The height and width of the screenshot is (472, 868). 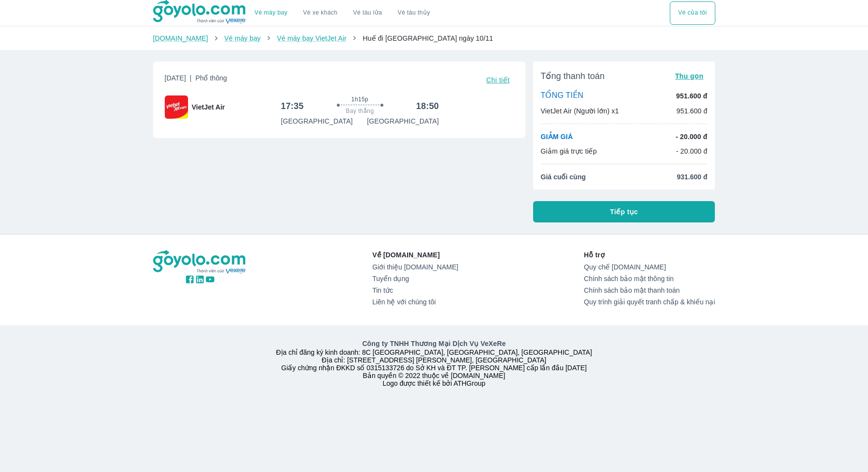 What do you see at coordinates (434, 344) in the screenshot?
I see `p: Công ty TNHH Thương Mại Dịch Vụ VeXeRe` at bounding box center [434, 344].